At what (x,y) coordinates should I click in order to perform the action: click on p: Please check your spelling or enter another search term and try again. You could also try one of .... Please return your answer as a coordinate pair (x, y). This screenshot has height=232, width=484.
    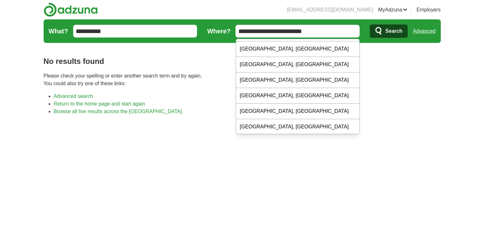
    Looking at the image, I should click on (242, 80).